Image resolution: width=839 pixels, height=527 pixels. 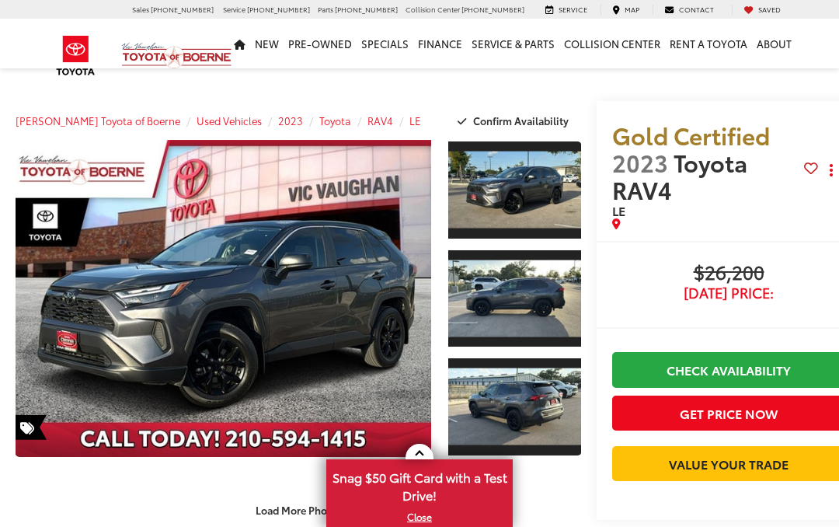 What do you see at coordinates (31, 427) in the screenshot?
I see `span: Special` at bounding box center [31, 427].